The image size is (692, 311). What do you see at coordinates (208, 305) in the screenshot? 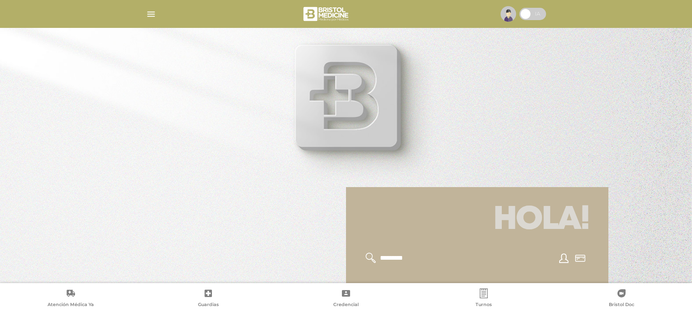
I see `span: Guardias` at bounding box center [208, 305].